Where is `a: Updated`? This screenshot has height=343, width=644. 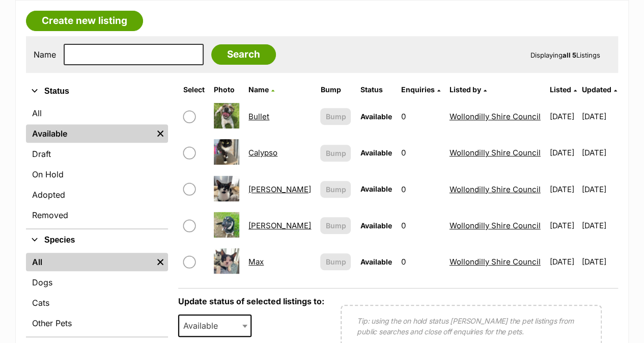
a: Updated is located at coordinates (599, 89).